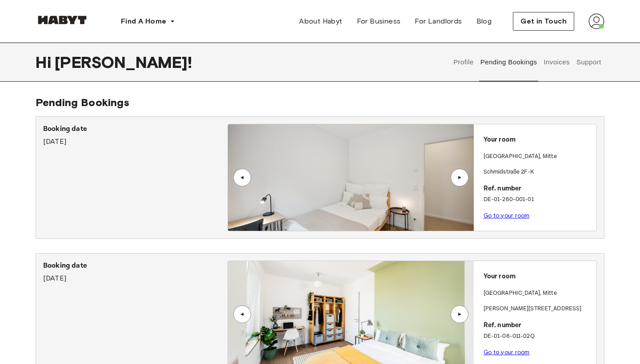 This screenshot has height=364, width=640. I want to click on a: About Habyt, so click(320, 21).